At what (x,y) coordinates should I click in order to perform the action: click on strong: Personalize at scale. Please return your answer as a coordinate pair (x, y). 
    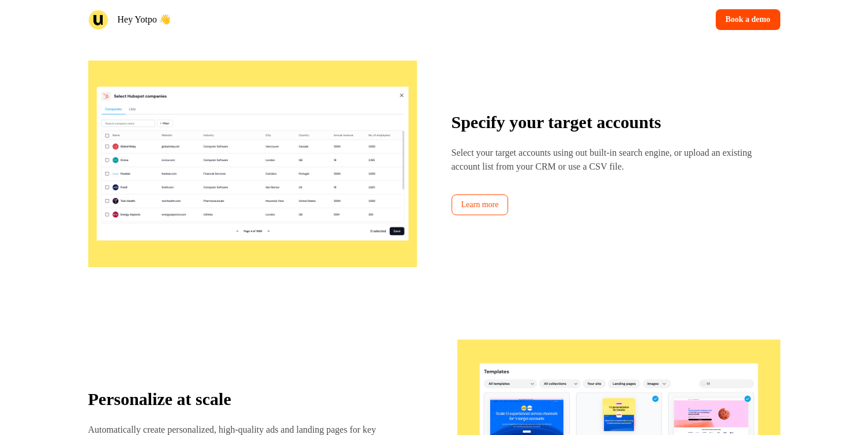
    Looking at the image, I should click on (160, 399).